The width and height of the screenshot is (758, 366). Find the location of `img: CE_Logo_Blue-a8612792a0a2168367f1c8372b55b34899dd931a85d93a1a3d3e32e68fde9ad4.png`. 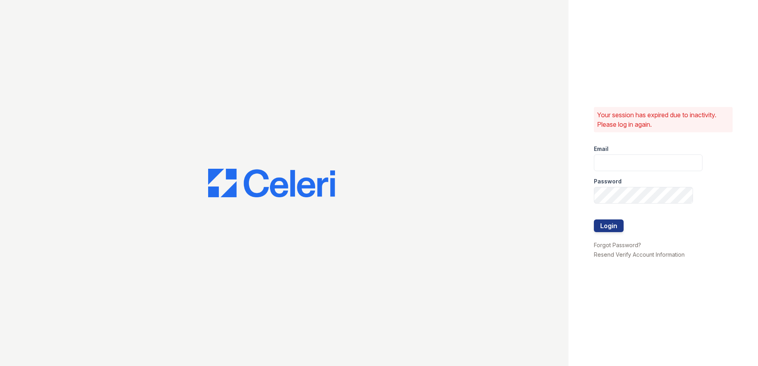

img: CE_Logo_Blue-a8612792a0a2168367f1c8372b55b34899dd931a85d93a1a3d3e32e68fde9ad4.png is located at coordinates (271, 183).